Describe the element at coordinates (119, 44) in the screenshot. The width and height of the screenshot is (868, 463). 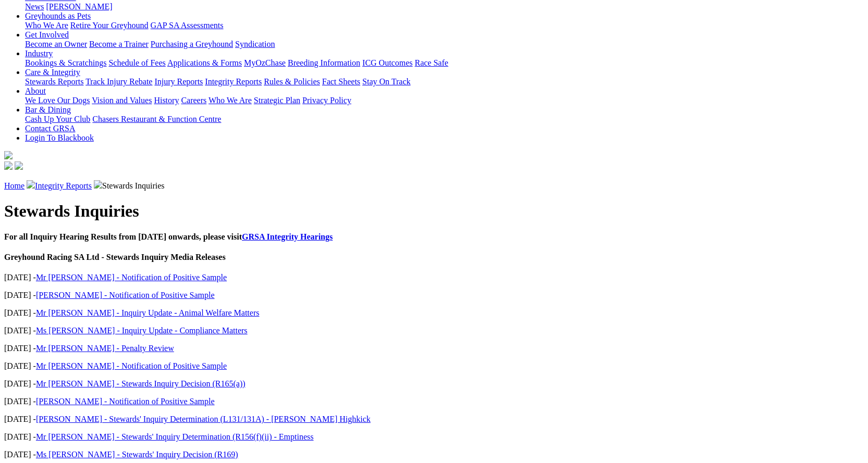
I see `a: Become a Trainer` at that location.